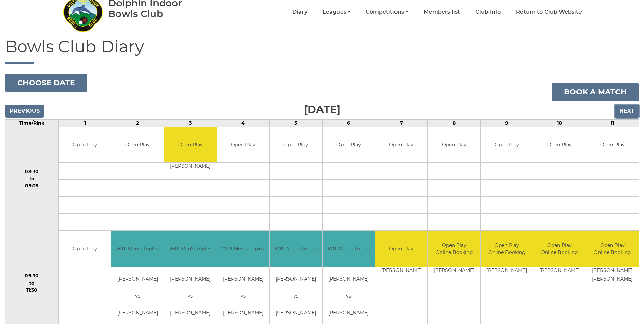 The width and height of the screenshot is (644, 324). What do you see at coordinates (442, 12) in the screenshot?
I see `a: Members list` at bounding box center [442, 12].